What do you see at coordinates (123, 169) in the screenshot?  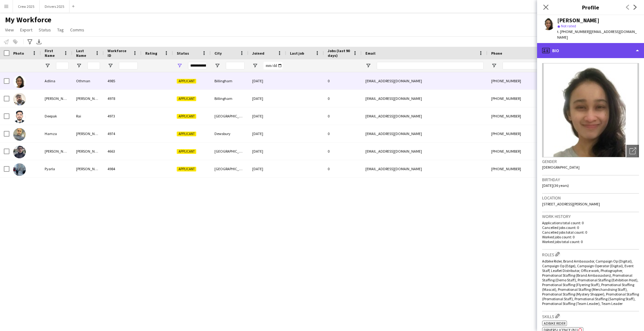 I see `div: 4984` at bounding box center [123, 169].